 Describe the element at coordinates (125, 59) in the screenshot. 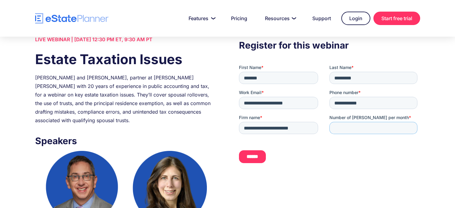

I see `h1: Estate Taxation Issues` at that location.